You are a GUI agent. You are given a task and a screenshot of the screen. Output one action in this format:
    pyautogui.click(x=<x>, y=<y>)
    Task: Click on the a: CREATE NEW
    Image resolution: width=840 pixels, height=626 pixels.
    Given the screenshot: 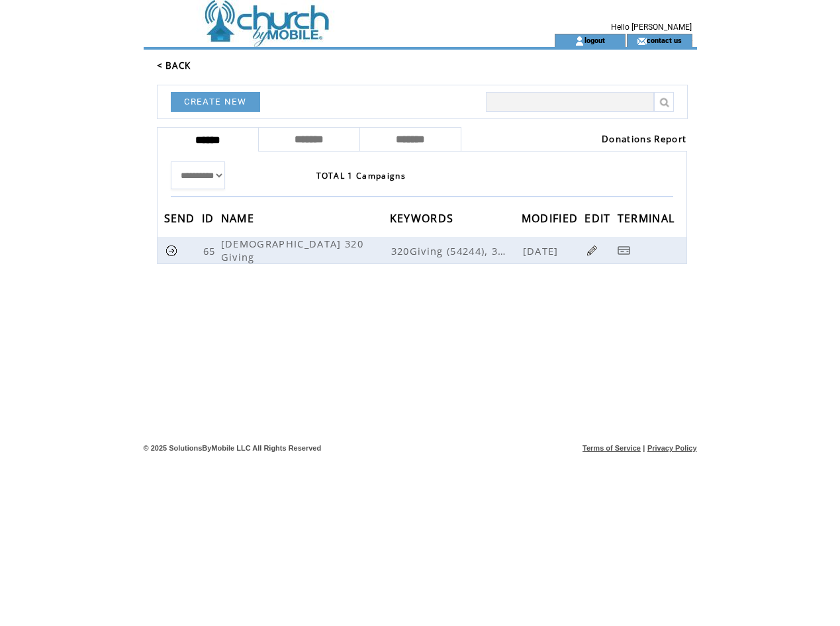 What is the action you would take?
    pyautogui.click(x=215, y=102)
    